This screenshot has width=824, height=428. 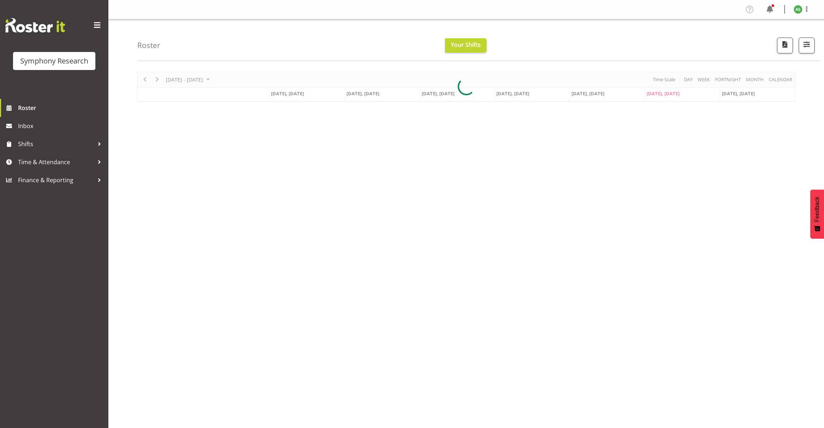 What do you see at coordinates (817, 209) in the screenshot?
I see `span: Feedback` at bounding box center [817, 209].